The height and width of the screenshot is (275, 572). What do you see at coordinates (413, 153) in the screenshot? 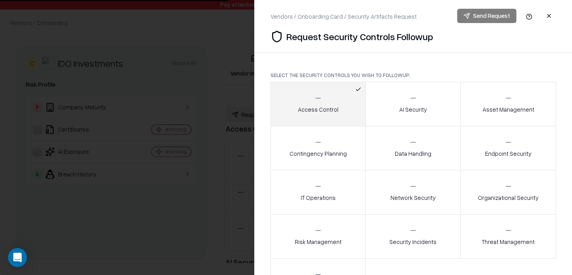
I see `p: Data Handling` at bounding box center [413, 153].